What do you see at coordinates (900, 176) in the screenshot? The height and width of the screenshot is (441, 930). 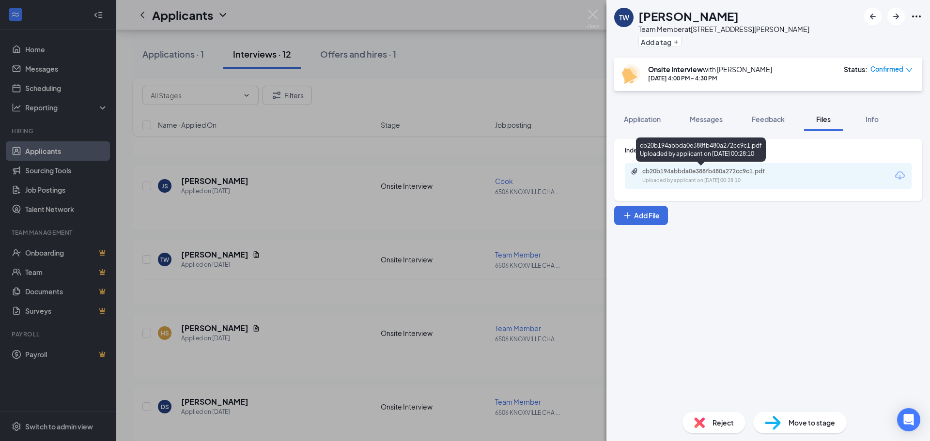 I see `svg: Download` at bounding box center [900, 176].